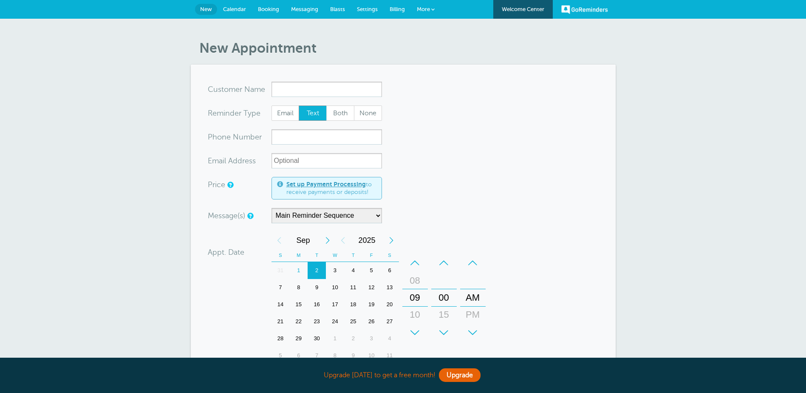 The height and width of the screenshot is (393, 806). I want to click on span: Billing, so click(397, 9).